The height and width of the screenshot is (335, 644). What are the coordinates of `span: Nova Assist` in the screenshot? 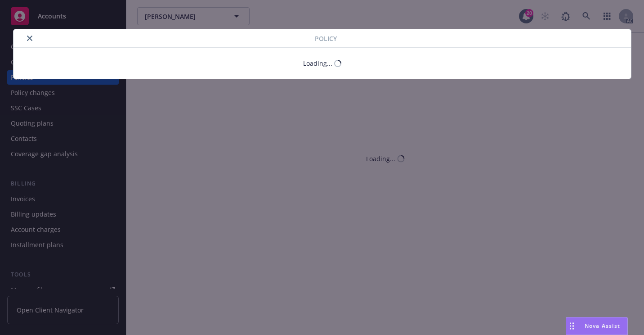 It's located at (602, 326).